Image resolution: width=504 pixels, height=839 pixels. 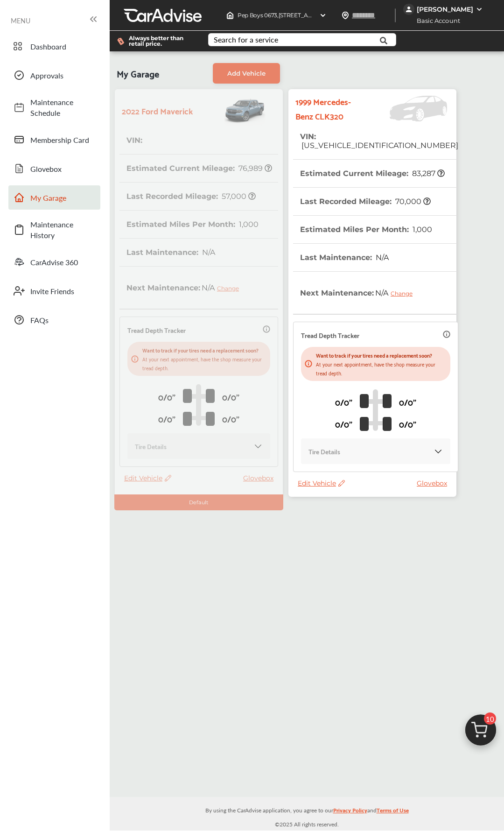 I want to click on a: CarAdvise 360, so click(x=54, y=262).